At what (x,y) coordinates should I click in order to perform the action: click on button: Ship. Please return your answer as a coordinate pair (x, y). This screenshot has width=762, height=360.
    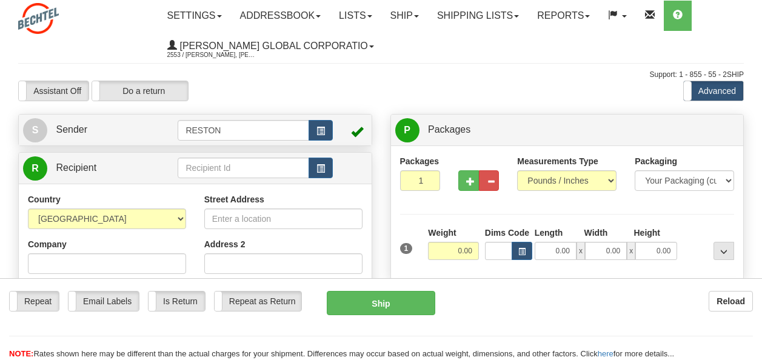
    Looking at the image, I should click on (381, 303).